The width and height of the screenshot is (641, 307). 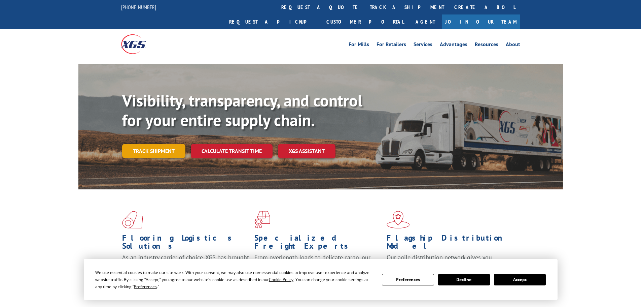 What do you see at coordinates (451, 243) in the screenshot?
I see `h1: Flagship Distribution Model` at bounding box center [451, 243].